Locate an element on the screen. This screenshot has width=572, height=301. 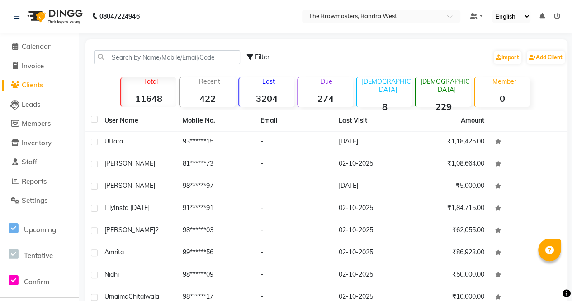
a: Invoice is located at coordinates (39, 66).